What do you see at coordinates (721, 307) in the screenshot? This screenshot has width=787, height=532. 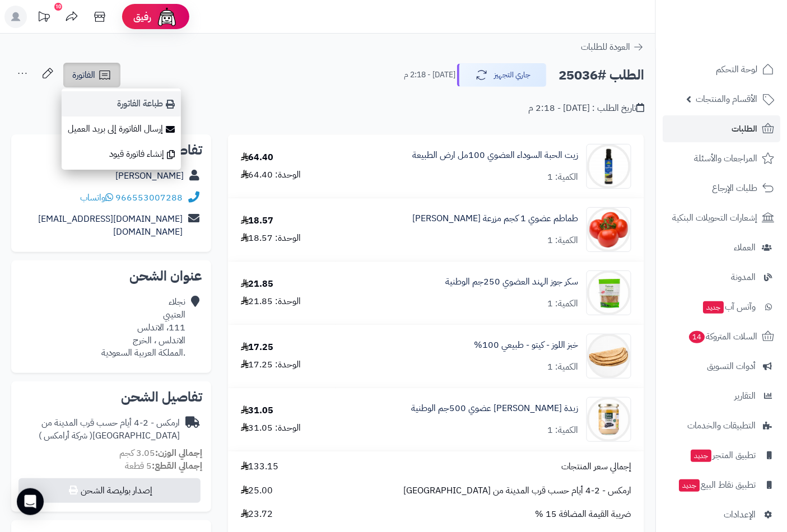 I see `a: وآتس آبجديد` at bounding box center [721, 307].